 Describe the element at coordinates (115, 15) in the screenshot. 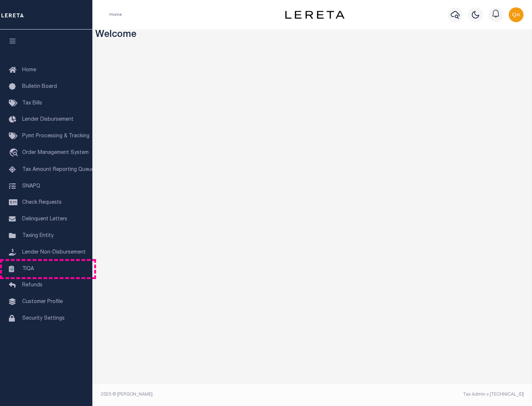

I see `li: Home` at that location.